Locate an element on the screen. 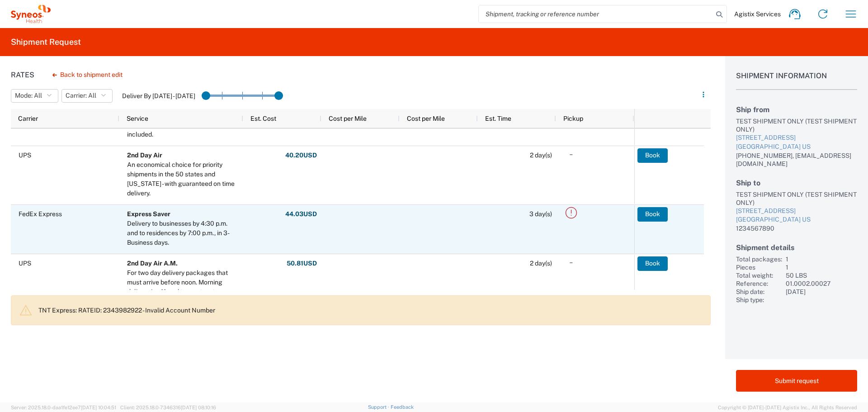  div: An economical choice for priority shipments in the 50 states and Puerto Rico - with guaranteed on... is located at coordinates (183, 179).